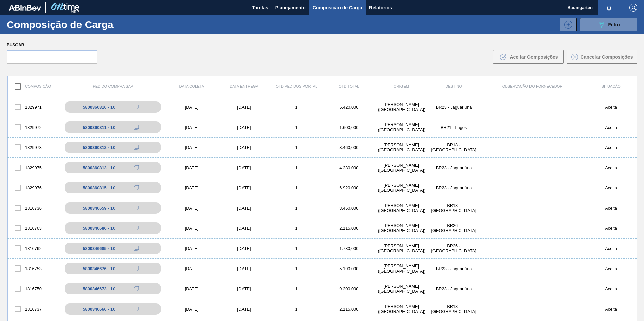 This screenshot has height=321, width=644. Describe the element at coordinates (454, 87) in the screenshot. I see `div: Destino` at that location.